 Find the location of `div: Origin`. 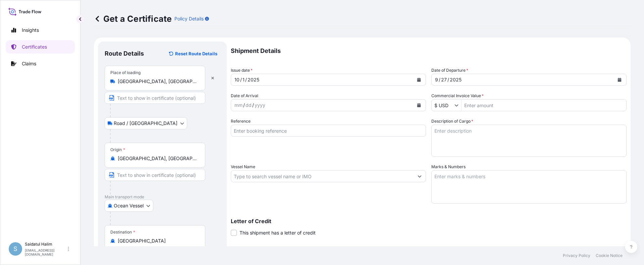

div: Origin is located at coordinates (118, 150).